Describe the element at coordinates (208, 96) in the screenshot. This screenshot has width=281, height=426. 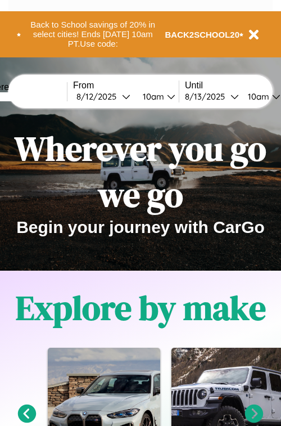
I see `div: 8 / 13 / 2025` at that location.